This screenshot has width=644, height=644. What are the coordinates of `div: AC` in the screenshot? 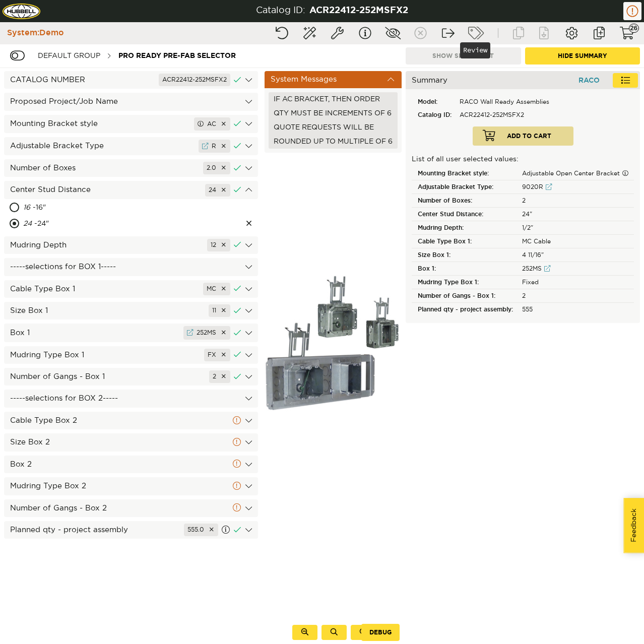 It's located at (212, 124).